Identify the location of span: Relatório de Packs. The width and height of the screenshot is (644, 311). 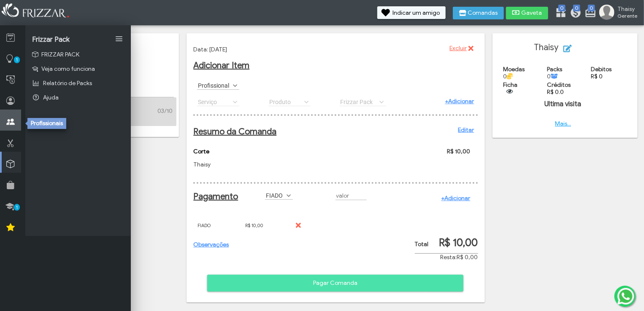
(68, 83).